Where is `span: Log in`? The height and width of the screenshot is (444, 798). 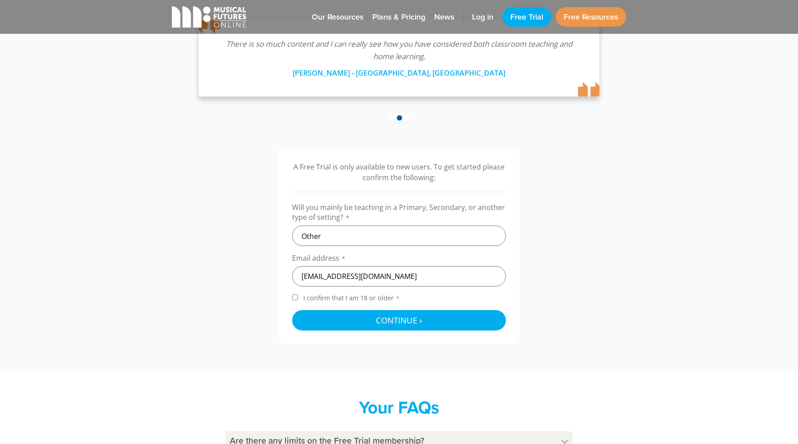
span: Log in is located at coordinates (483, 17).